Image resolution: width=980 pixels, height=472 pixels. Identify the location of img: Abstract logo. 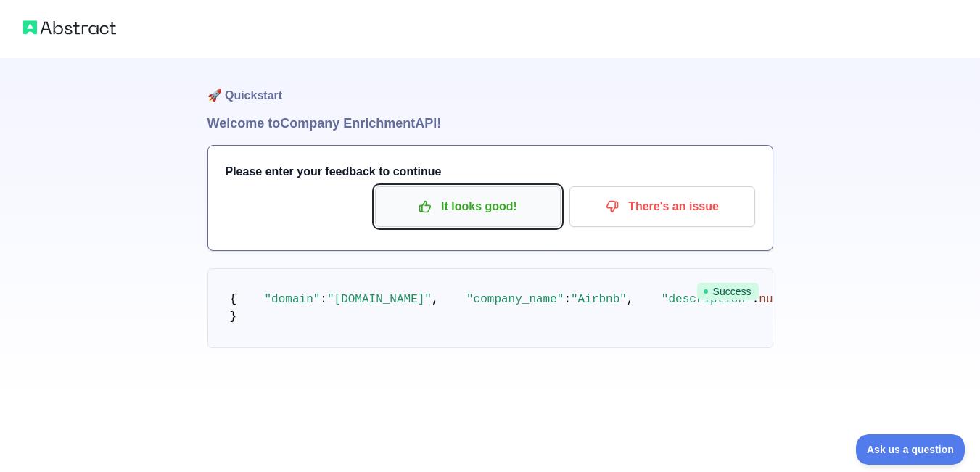
(69, 27).